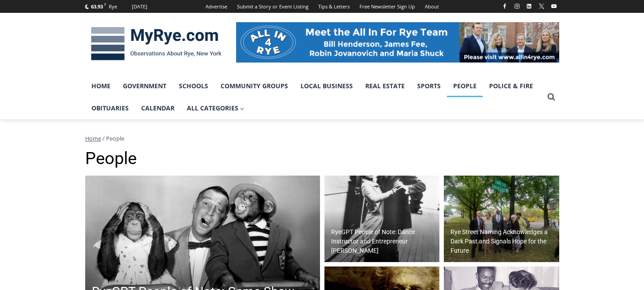 The image size is (644, 290). Describe the element at coordinates (554, 6) in the screenshot. I see `a: YouTube` at that location.